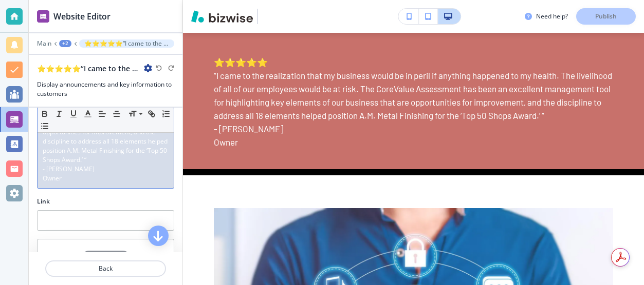 This screenshot has height=285, width=644. What do you see at coordinates (44, 43) in the screenshot?
I see `button: Main` at bounding box center [44, 43].